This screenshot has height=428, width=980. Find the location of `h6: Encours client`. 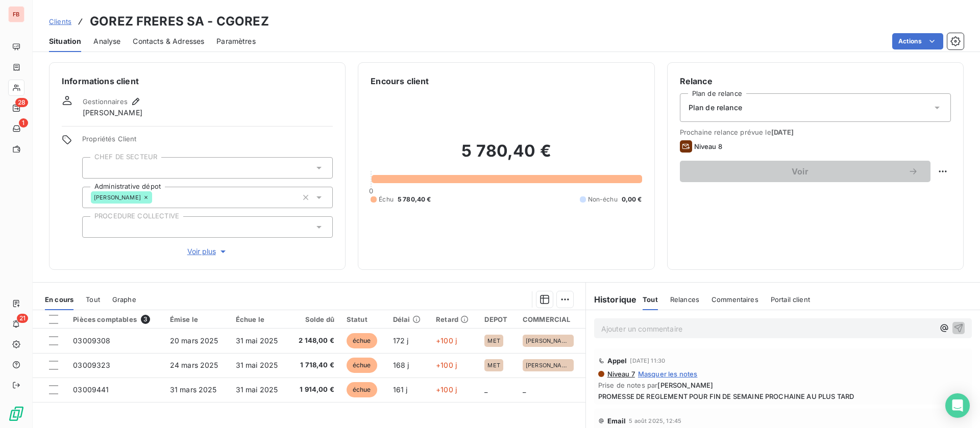

h6: Encours client is located at coordinates (400, 81).